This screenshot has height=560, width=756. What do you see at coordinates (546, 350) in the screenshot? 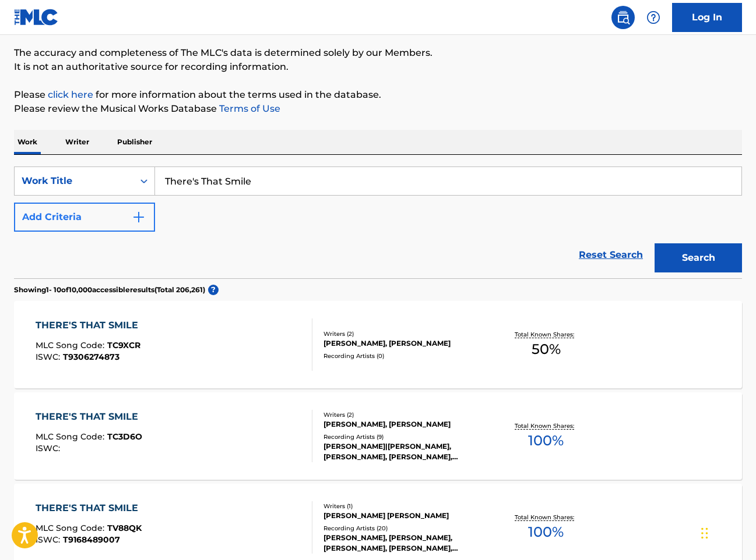
I see `span: 50 %` at bounding box center [546, 350].